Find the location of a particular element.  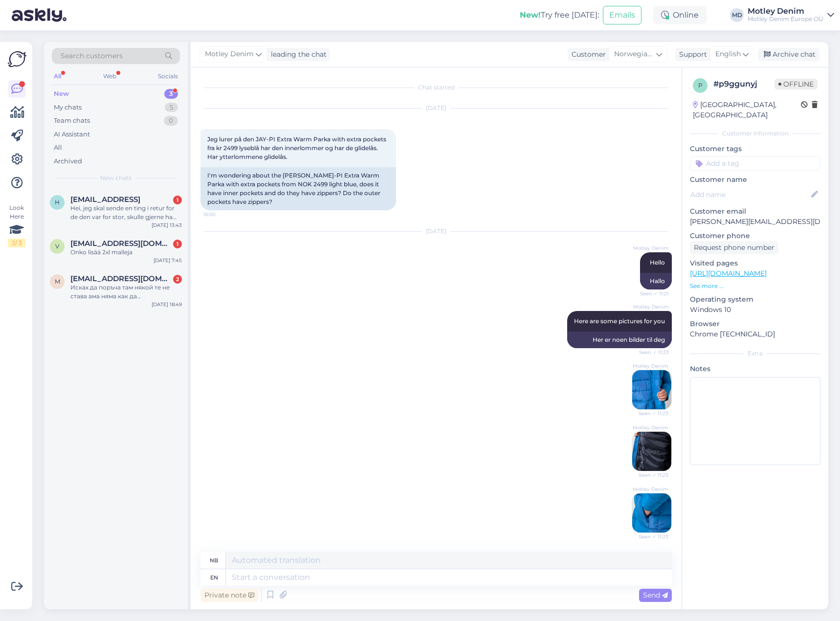

div: Request phone number is located at coordinates (734, 247).